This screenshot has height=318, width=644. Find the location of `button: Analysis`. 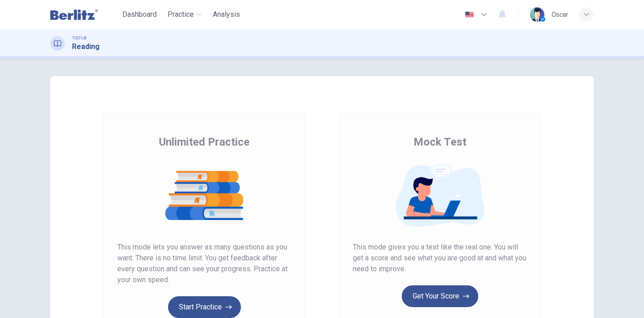

button: Analysis is located at coordinates (226, 14).